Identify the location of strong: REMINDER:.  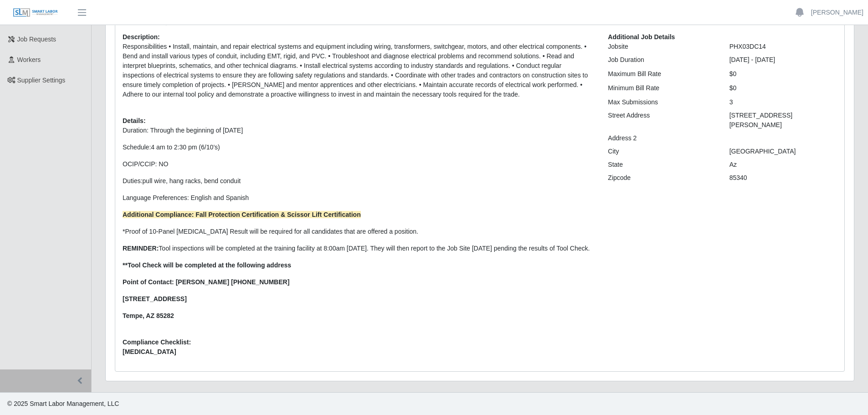
(141, 248).